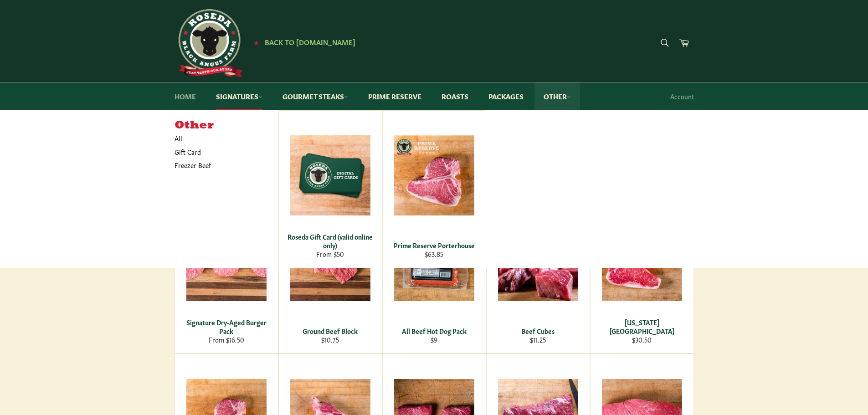 This screenshot has width=868, height=415. I want to click on div: Signature Dry-Aged Burger Pack, so click(226, 327).